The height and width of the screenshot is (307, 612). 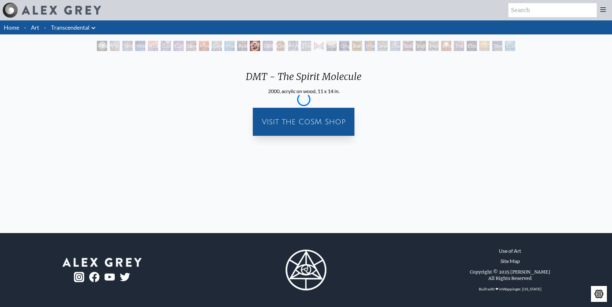 What do you see at coordinates (191, 46) in the screenshot?
I see `div: Love is a Cosmic Force` at bounding box center [191, 46].